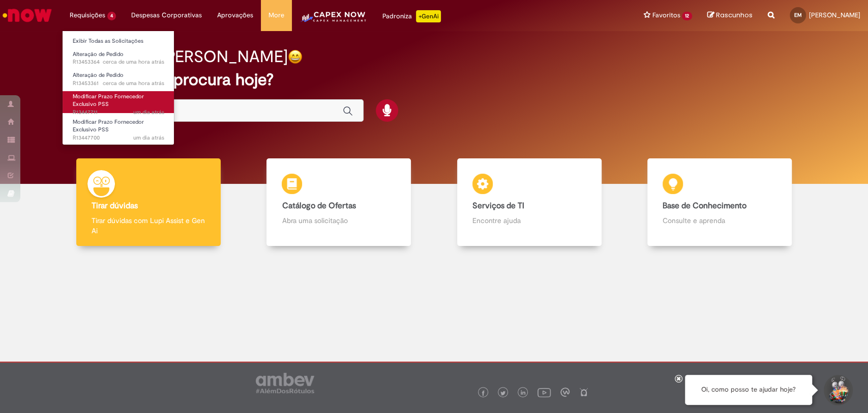 This screenshot has width=868, height=413. Describe the element at coordinates (666, 15) in the screenshot. I see `span: Favoritos` at that location.